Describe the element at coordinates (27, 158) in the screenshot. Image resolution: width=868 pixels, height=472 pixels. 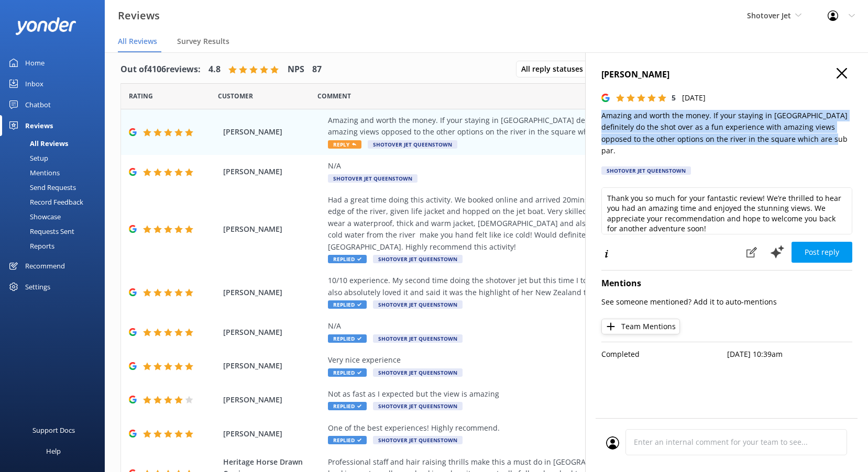
I see `div: Setup` at that location.